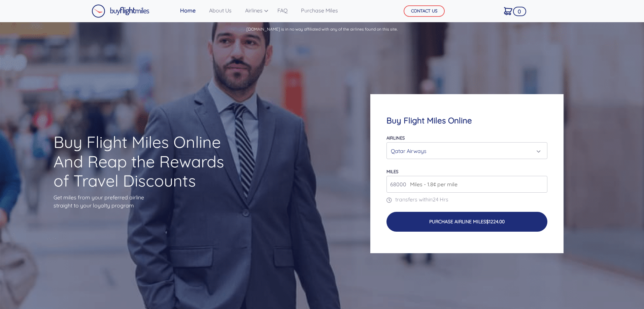  Describe the element at coordinates (467, 150) in the screenshot. I see `button: Qatar Airways` at that location.